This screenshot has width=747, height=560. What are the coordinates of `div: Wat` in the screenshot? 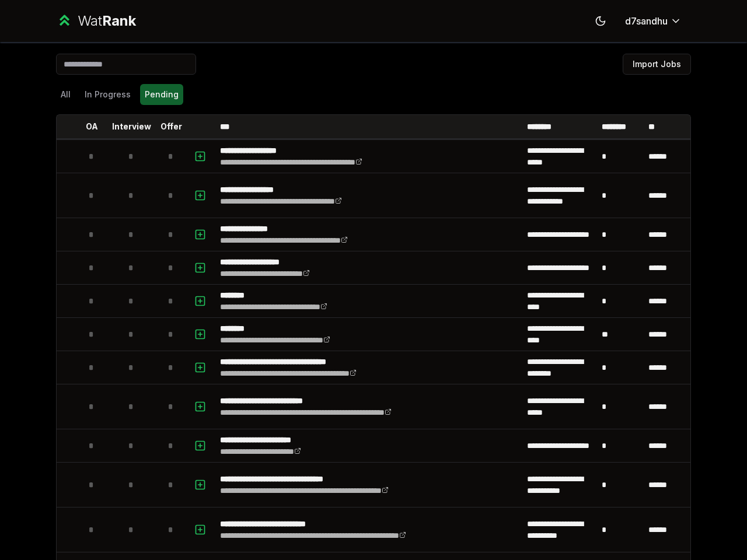 It's located at (107, 21).